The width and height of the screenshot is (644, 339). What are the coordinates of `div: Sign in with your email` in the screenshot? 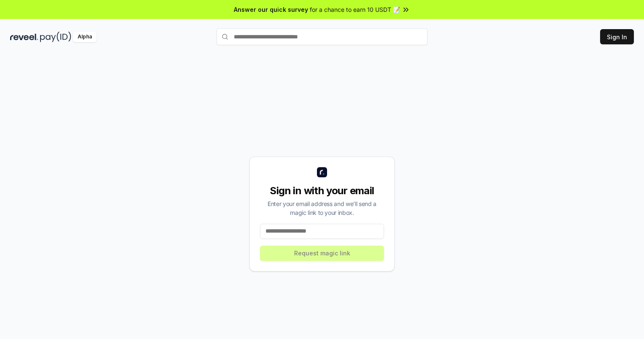 It's located at (322, 191).